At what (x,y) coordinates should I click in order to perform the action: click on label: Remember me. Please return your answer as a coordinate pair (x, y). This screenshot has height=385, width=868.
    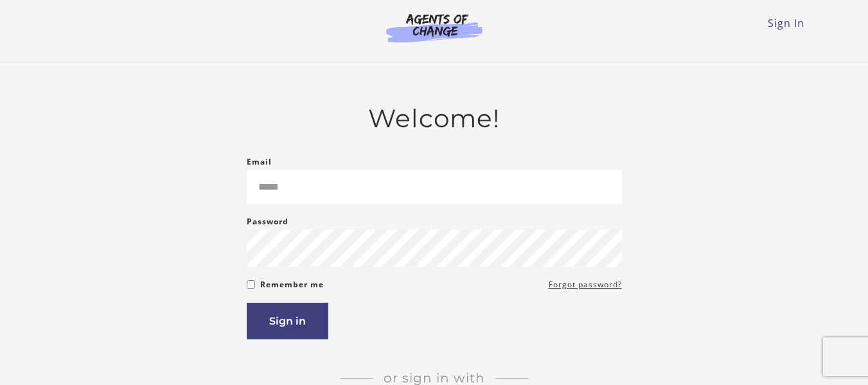
    Looking at the image, I should click on (291, 285).